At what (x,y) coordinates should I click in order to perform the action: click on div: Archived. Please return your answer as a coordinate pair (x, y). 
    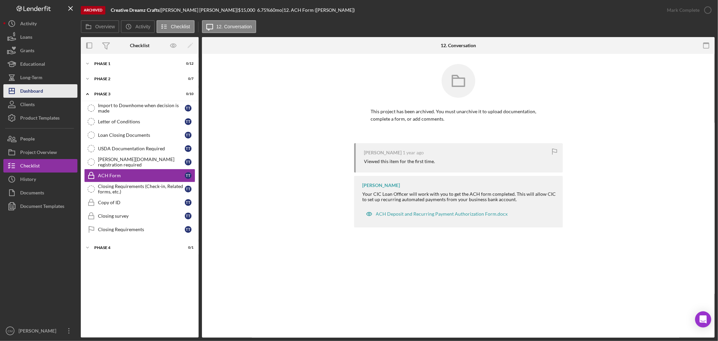
    Looking at the image, I should click on (93, 10).